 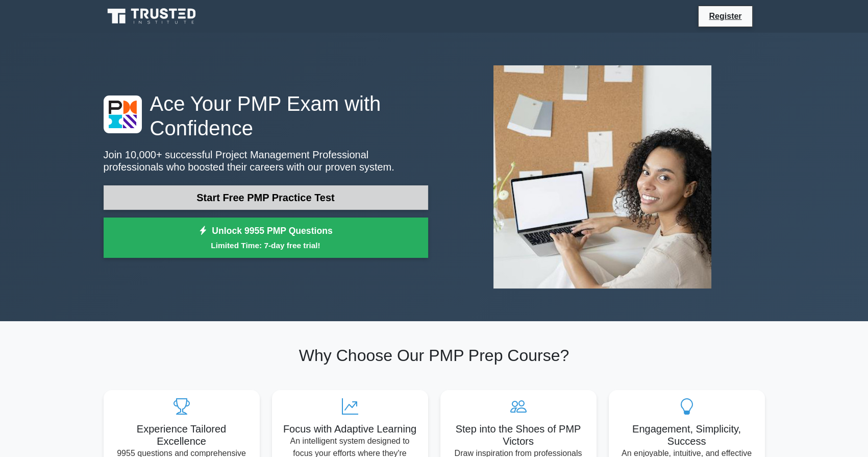 What do you see at coordinates (350, 429) in the screenshot?
I see `h5: Focus with Adaptive Learning` at bounding box center [350, 429].